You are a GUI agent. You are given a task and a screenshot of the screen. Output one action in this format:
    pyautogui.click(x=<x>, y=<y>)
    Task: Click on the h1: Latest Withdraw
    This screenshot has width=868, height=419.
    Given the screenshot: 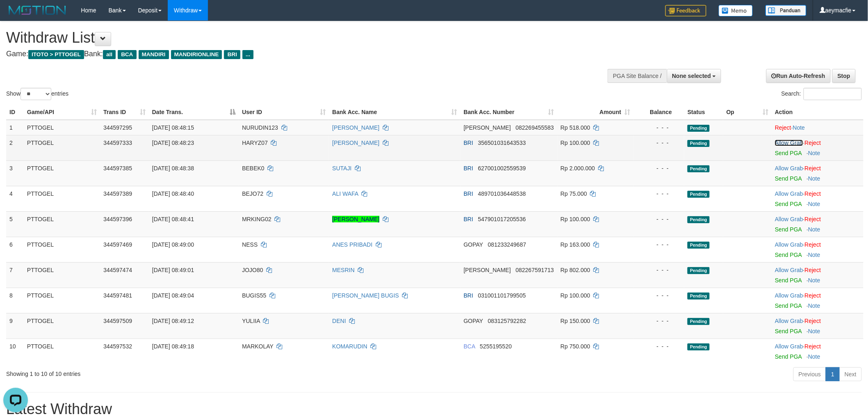 What is the action you would take?
    pyautogui.click(x=434, y=409)
    